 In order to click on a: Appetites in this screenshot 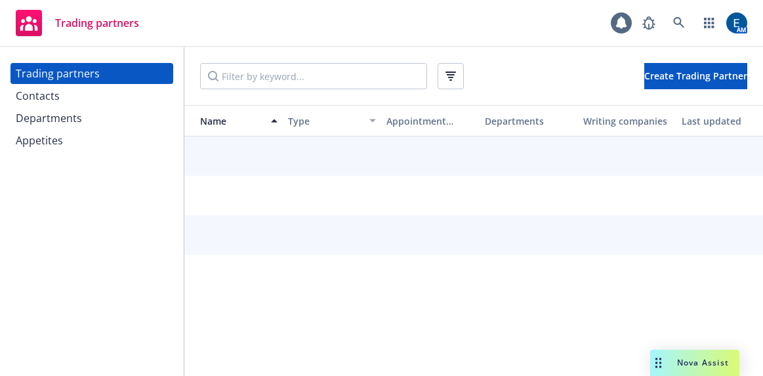, I will do `click(92, 140)`.